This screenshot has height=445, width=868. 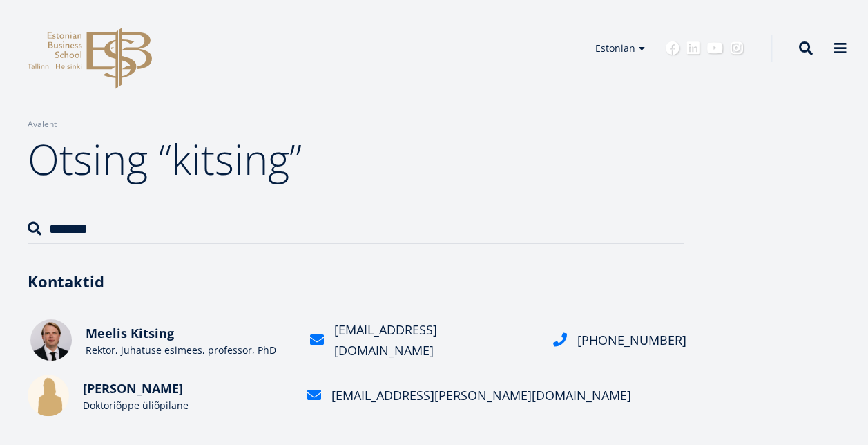 What do you see at coordinates (42, 124) in the screenshot?
I see `a: Avaleht` at bounding box center [42, 124].